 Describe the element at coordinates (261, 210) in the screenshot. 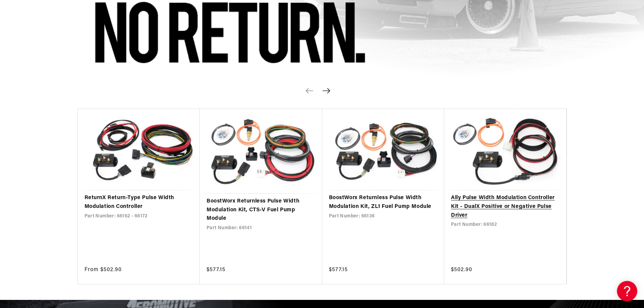

I see `a: BoostWorx Returnless Pulse Width Modulation Kit, CTS-V Fuel Pump Module` at that location.